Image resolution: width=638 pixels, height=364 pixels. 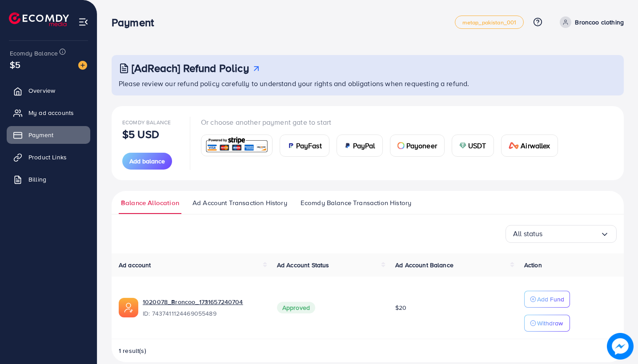 I want to click on a: cardPayFast, so click(x=305, y=146).